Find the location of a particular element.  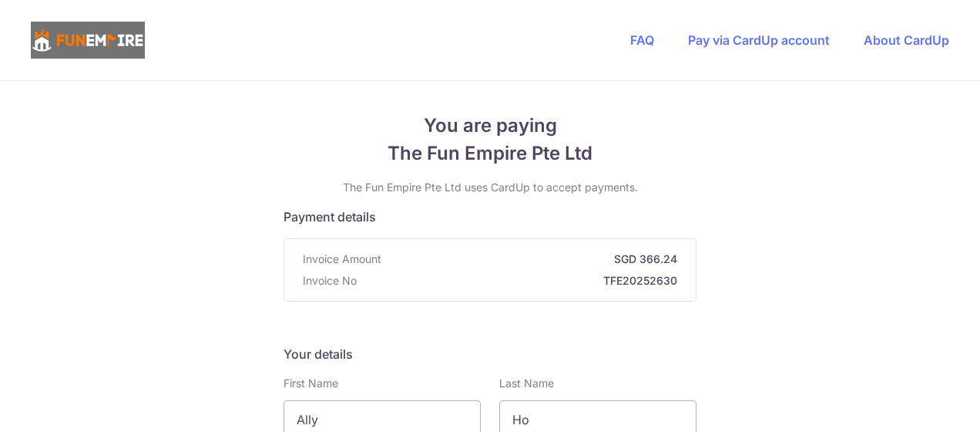

strong: SGD 366.24 is located at coordinates (533, 259).